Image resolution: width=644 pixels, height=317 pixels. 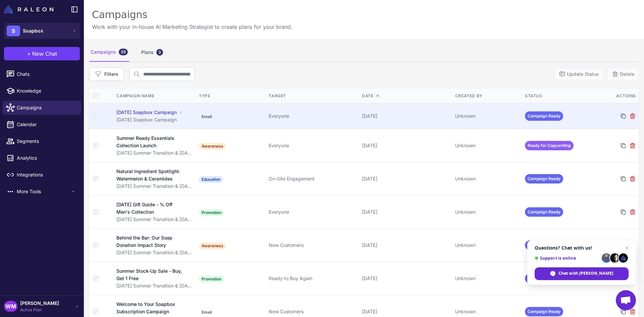 I want to click on span: Campaigns, so click(x=46, y=108).